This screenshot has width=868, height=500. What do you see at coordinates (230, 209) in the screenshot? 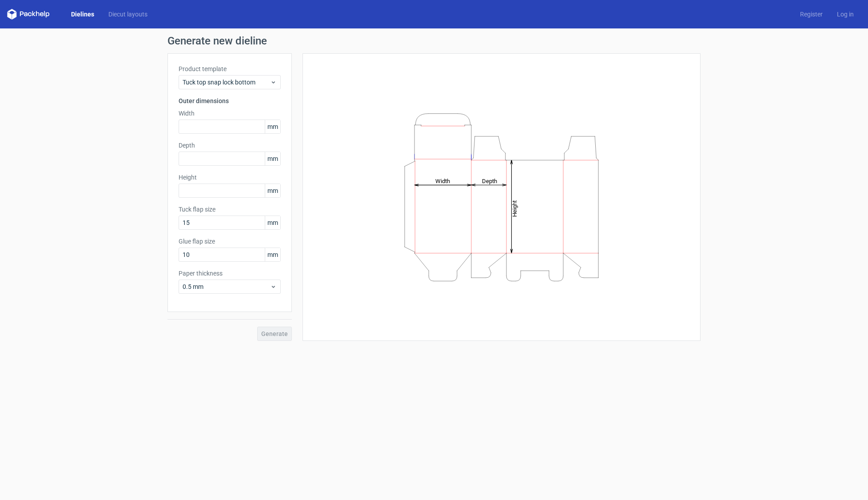
I see `label: Tuck flap size` at bounding box center [230, 209].